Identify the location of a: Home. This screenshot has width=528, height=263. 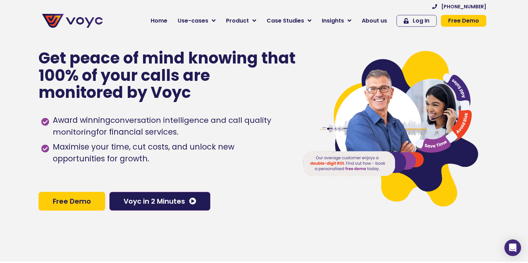
(159, 21).